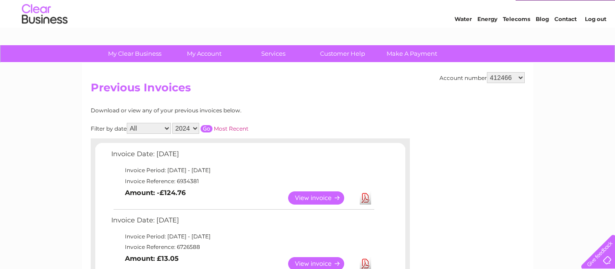 This screenshot has height=269, width=615. I want to click on a: Customer Help, so click(342, 53).